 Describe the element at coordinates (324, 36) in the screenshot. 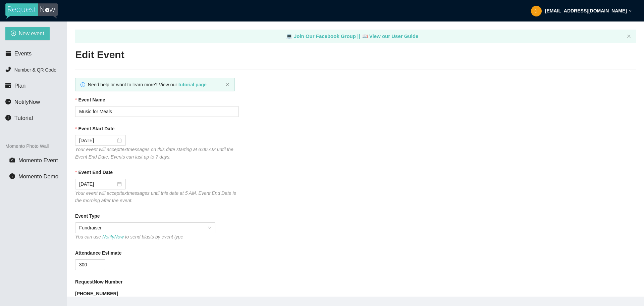

I see `a: laptop Join Our Facebook Group ||` at that location.